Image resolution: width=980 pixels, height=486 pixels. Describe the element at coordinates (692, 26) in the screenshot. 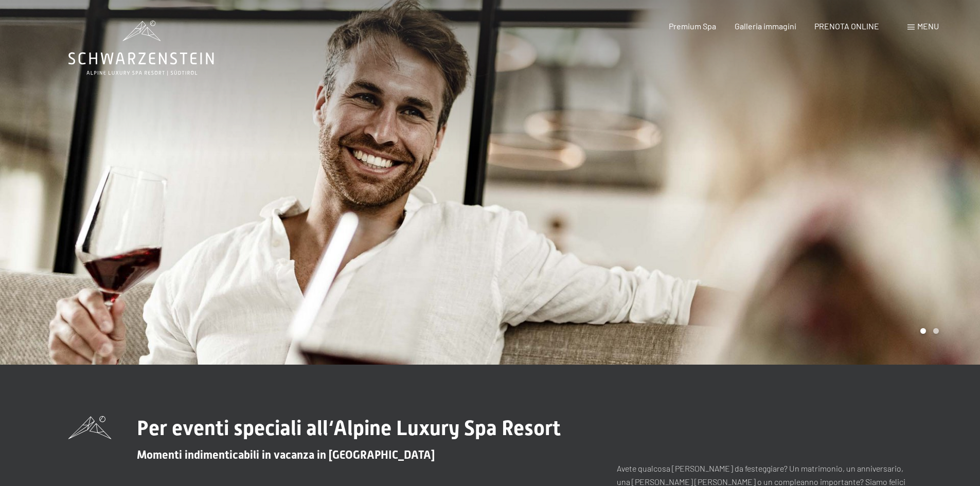

I see `span: Premium Spa` at that location.